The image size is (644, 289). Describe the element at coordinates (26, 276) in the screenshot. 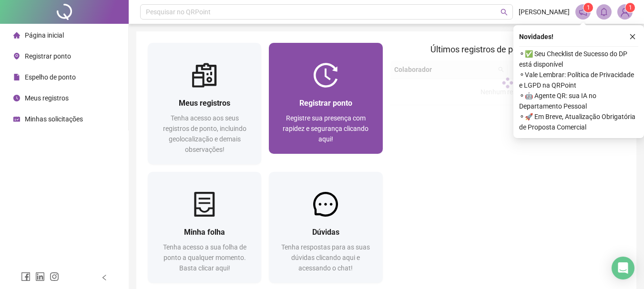

I see `span: facebook` at that location.